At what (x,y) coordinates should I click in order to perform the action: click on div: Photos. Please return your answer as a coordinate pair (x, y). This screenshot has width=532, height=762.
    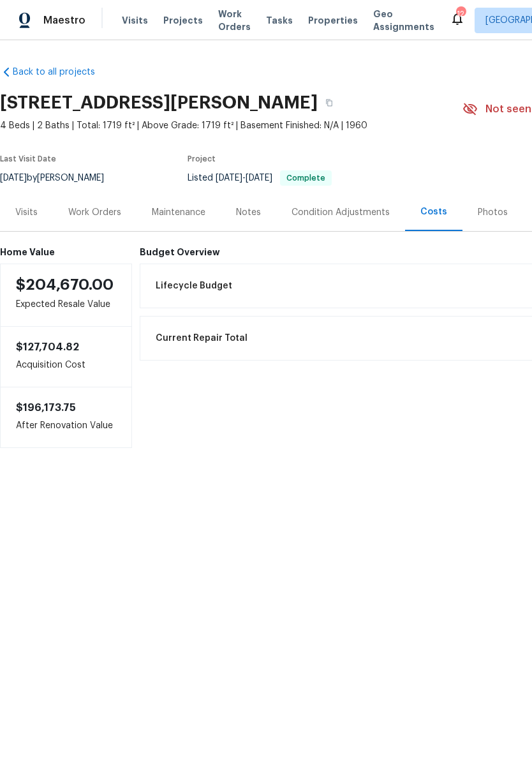
    Looking at the image, I should click on (492, 212).